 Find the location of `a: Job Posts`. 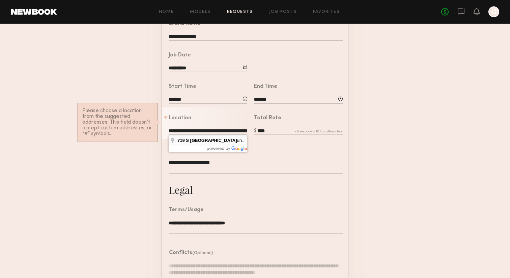

a: Job Posts is located at coordinates (283, 12).